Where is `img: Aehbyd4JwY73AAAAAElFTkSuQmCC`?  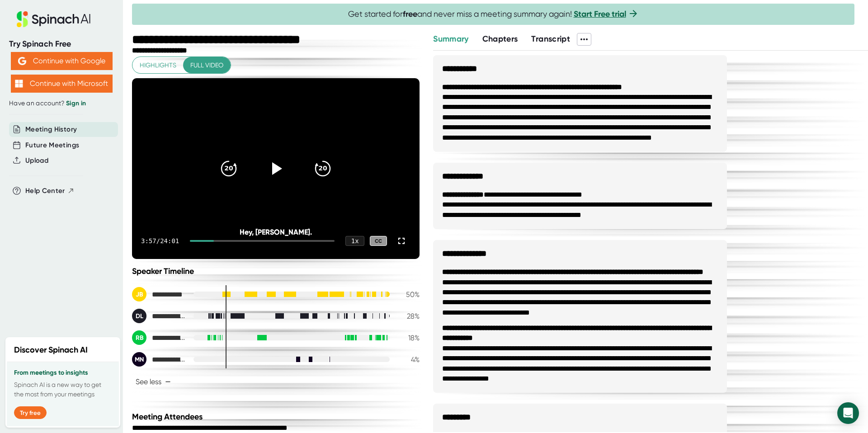 img: Aehbyd4JwY73AAAAAElFTkSuQmCC is located at coordinates (22, 61).